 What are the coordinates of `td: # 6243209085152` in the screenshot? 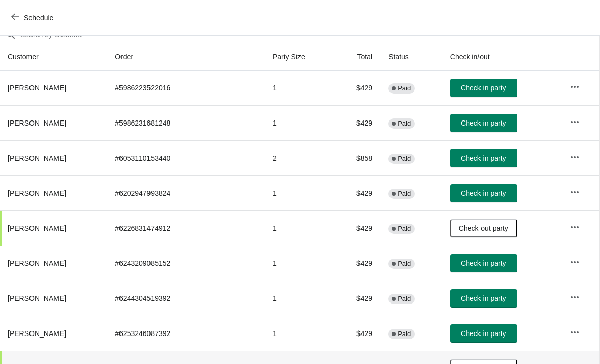 It's located at (186, 263).